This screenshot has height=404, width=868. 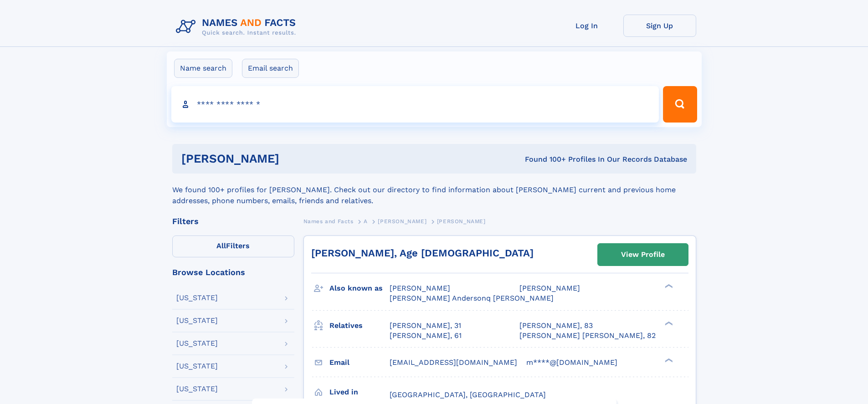 I want to click on label: Name search, so click(x=203, y=68).